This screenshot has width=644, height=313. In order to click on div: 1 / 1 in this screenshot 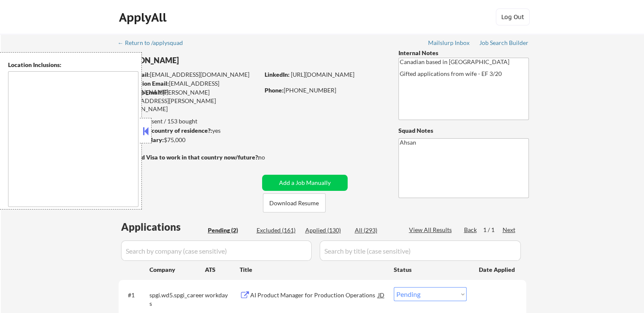, I will do `click(493, 230)`.